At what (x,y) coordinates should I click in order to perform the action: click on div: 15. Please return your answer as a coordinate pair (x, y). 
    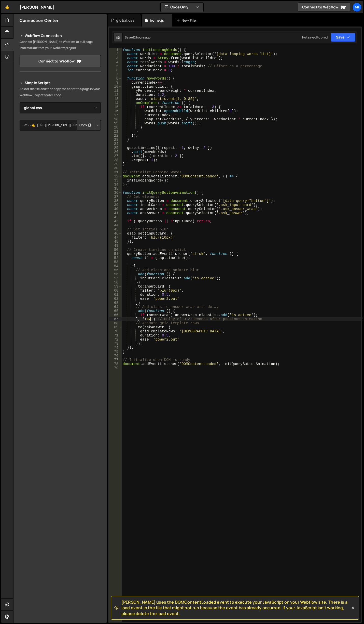
    Looking at the image, I should click on (115, 107).